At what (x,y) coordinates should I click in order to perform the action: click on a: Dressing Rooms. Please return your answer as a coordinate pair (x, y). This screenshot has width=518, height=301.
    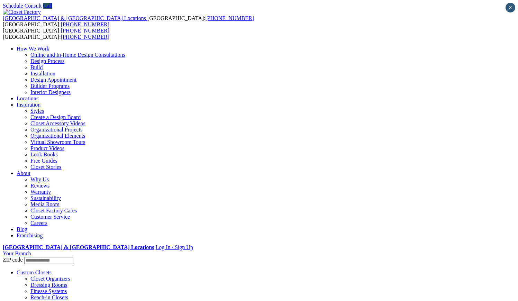
    Looking at the image, I should click on (49, 285).